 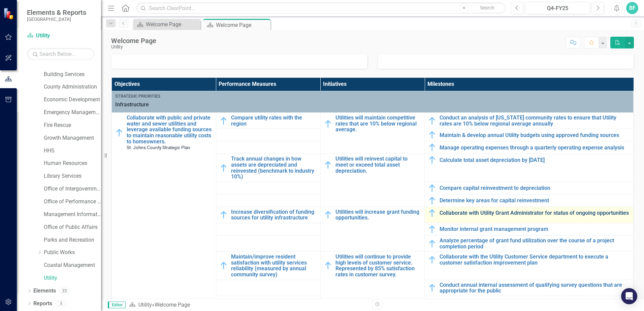 What do you see at coordinates (72, 265) in the screenshot?
I see `a: Coastal Management` at bounding box center [72, 265].